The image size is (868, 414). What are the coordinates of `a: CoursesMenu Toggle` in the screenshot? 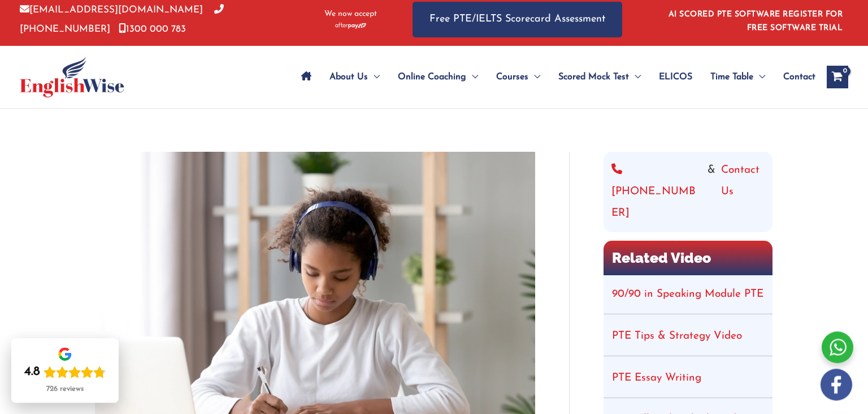 It's located at (518, 77).